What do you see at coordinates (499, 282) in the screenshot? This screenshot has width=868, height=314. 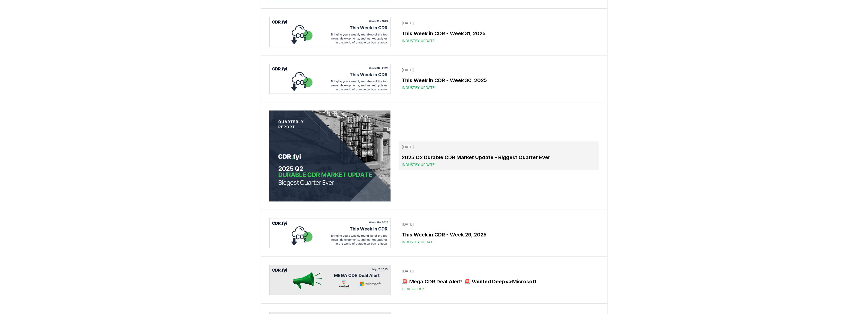 I see `h3: 🚨 Mega CDR Deal Alert! 🚨 Vaulted Deep<>Microsoft` at bounding box center [499, 282].